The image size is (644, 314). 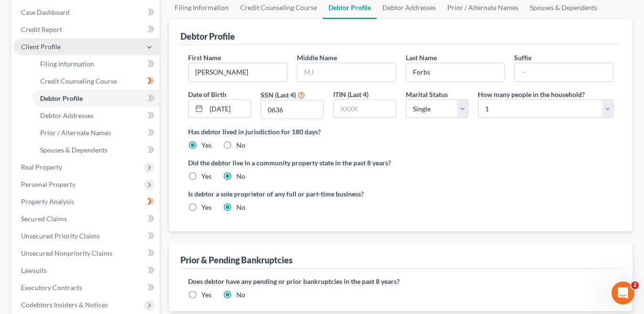 What do you see at coordinates (96, 133) in the screenshot?
I see `a: Prior / Alternate Names` at bounding box center [96, 133].